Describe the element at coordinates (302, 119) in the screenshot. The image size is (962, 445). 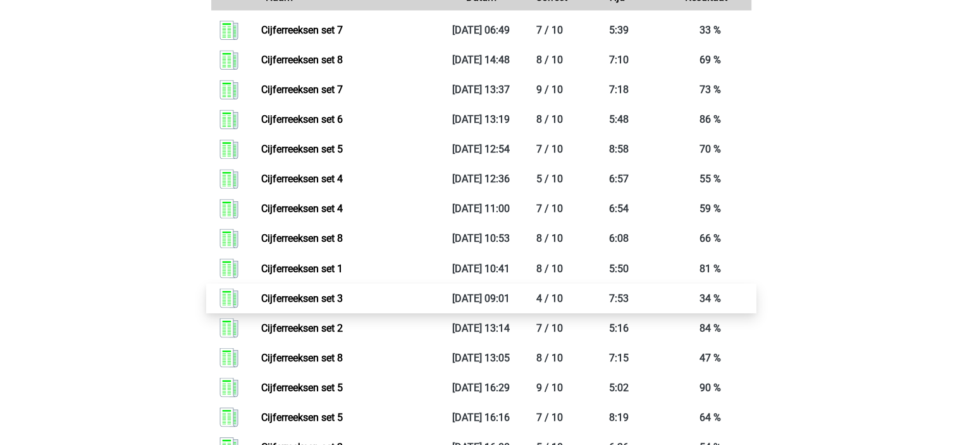
I see `a: Cijferreeksen set 6` at that location.